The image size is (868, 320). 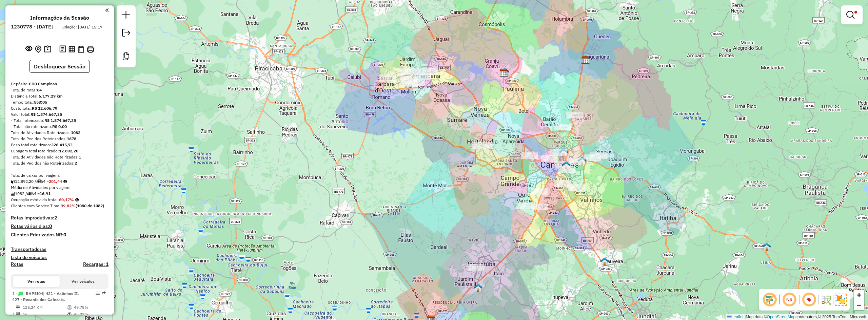 I want to click on button: Centralizar mapa no depósito ou ponto de apoio, so click(x=38, y=49).